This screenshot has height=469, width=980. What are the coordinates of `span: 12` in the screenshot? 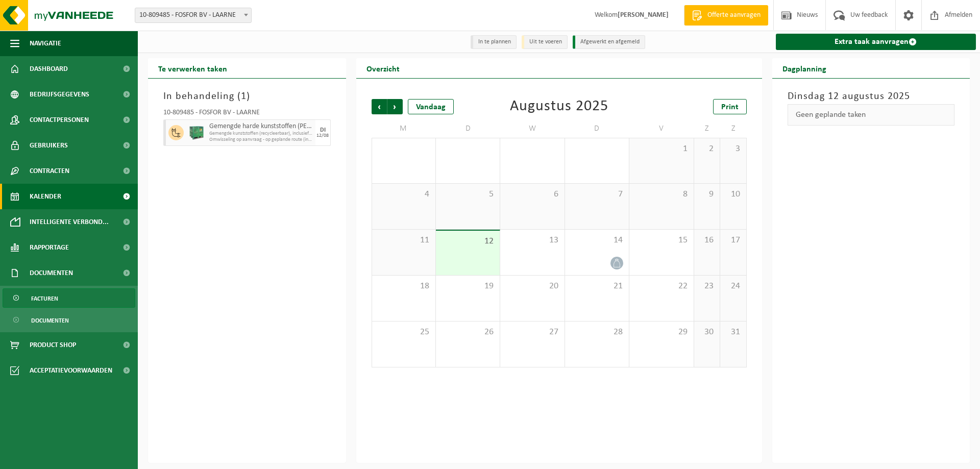 It's located at (468, 241).